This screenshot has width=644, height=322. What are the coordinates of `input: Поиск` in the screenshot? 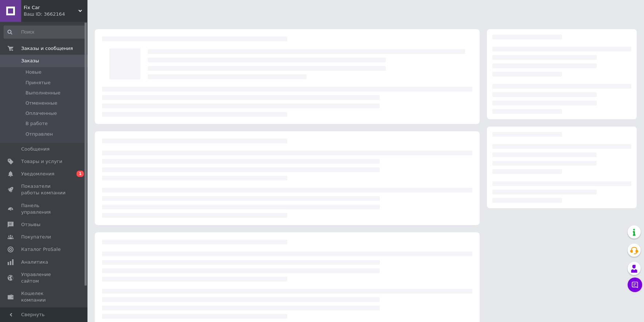 It's located at (45, 32).